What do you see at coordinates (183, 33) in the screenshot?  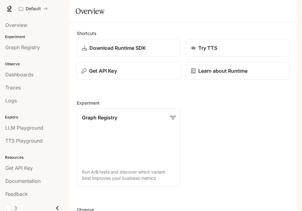 I see `h2: Shortcuts` at bounding box center [183, 33].